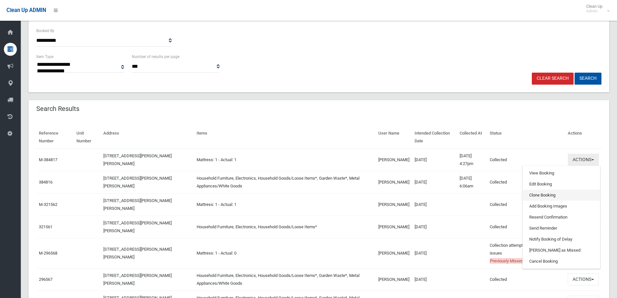  What do you see at coordinates (506, 260) in the screenshot?
I see `span: Previously Missed` at bounding box center [506, 260].